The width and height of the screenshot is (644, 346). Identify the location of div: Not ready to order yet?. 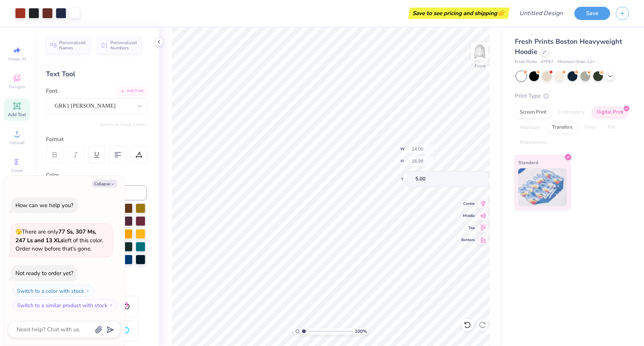
(44, 273).